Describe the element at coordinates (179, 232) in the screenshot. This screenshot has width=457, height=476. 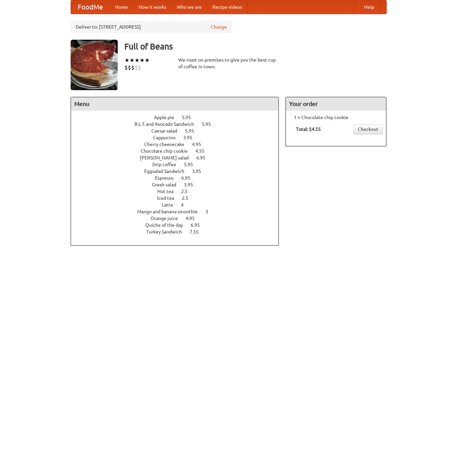
I see `a: Turkey Sandwich 7.55` at that location.